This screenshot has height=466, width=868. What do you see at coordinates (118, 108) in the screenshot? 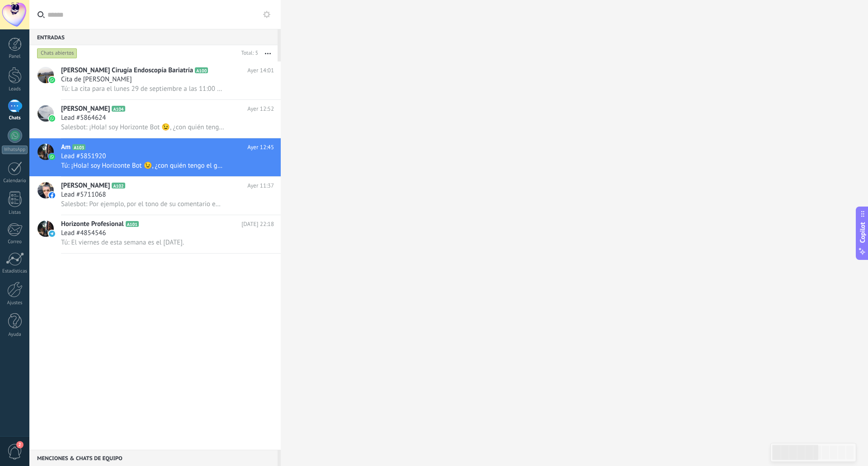
I see `span: A104` at bounding box center [118, 108].